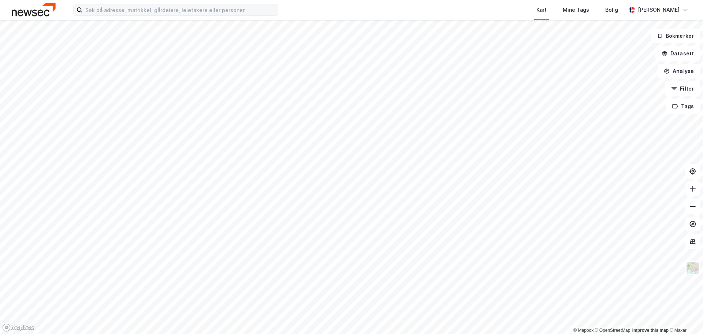 Image resolution: width=703 pixels, height=334 pixels. What do you see at coordinates (678, 53) in the screenshot?
I see `button: Datasett` at bounding box center [678, 53].